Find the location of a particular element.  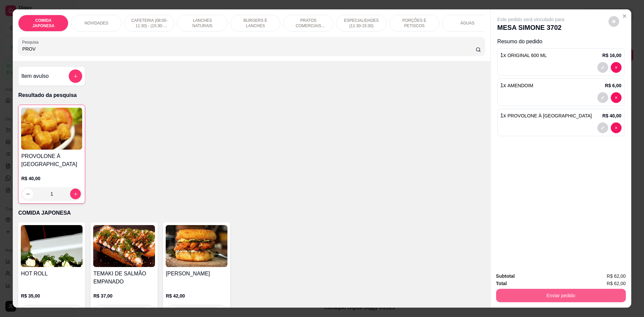

p: R$ 16,00 is located at coordinates (611, 55).